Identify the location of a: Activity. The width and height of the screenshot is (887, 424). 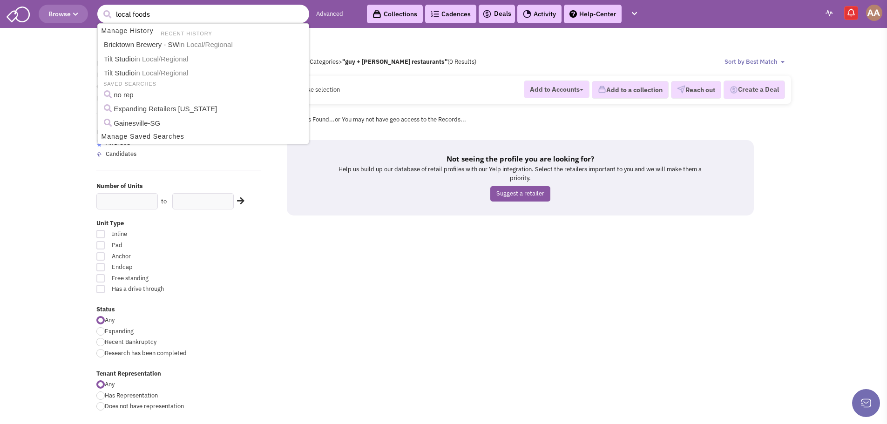
(539, 14).